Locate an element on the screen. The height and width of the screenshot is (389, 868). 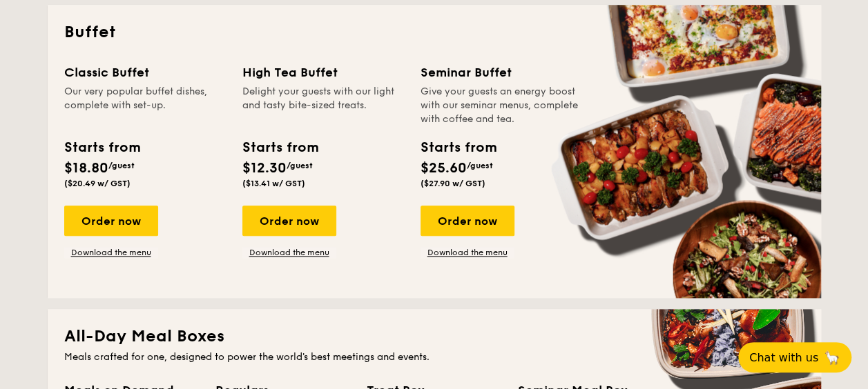
span: Chat with us is located at coordinates (784, 358).